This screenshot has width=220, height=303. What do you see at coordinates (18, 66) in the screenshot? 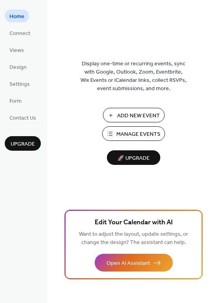
I see `a: Design` at bounding box center [18, 66].